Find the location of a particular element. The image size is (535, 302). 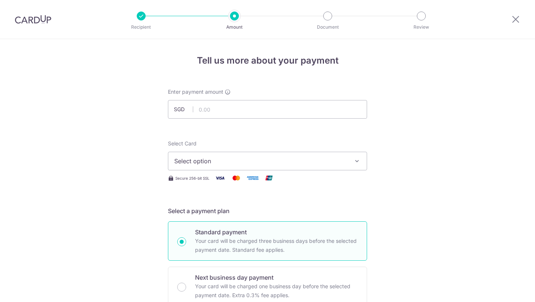

p: Recipient is located at coordinates (141, 27).